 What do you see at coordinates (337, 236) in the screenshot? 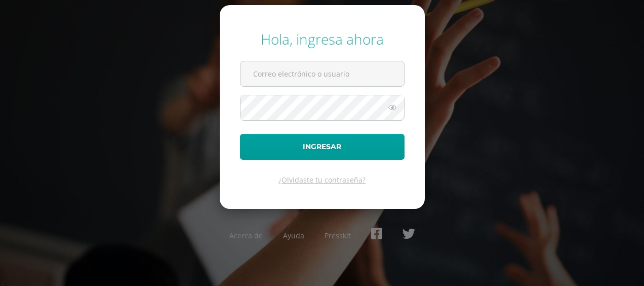
I see `a: Presskit` at bounding box center [337, 236].